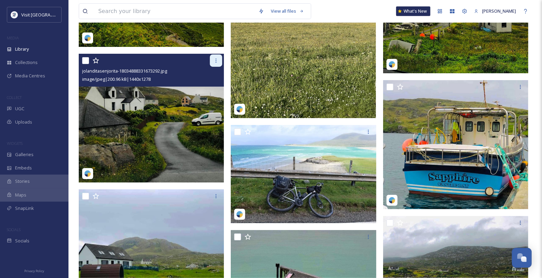  I want to click on a: Privacy Policy, so click(34, 271).